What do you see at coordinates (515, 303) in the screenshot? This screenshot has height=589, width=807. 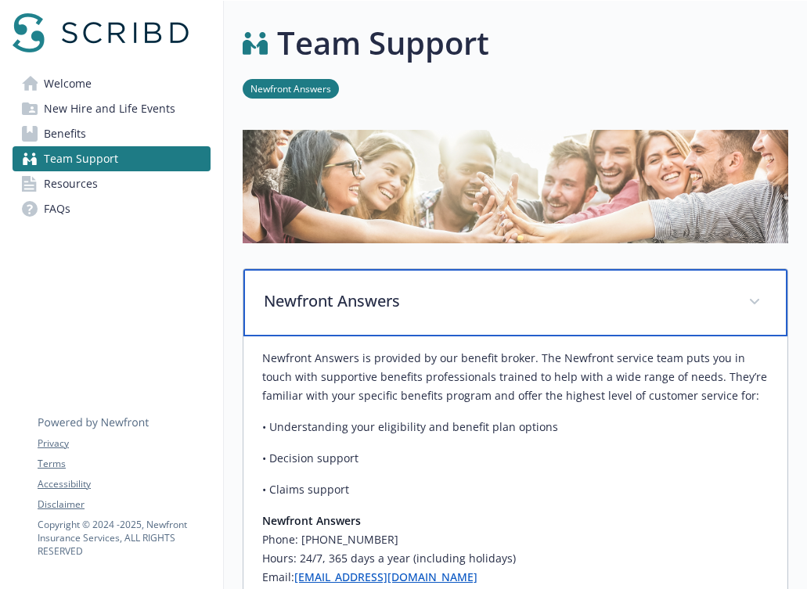 I see `div: Newfront Answers` at bounding box center [515, 303].